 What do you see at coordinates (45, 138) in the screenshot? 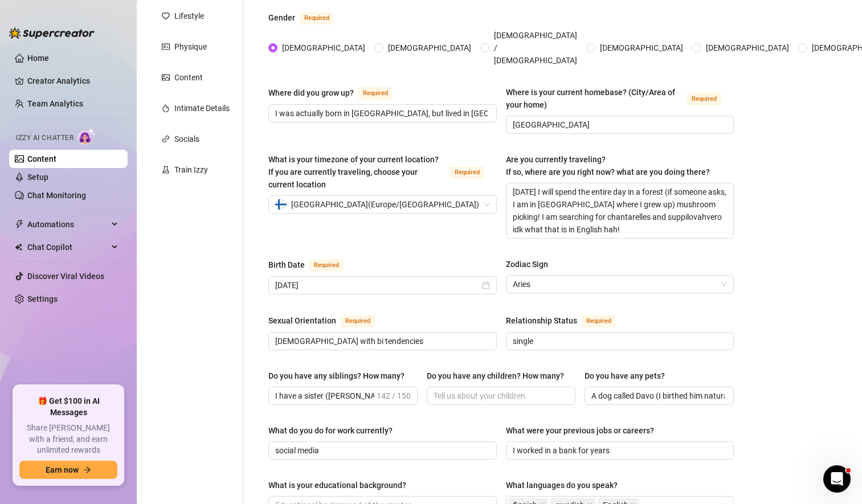
I see `span: Izzy AI Chatter` at bounding box center [45, 138].